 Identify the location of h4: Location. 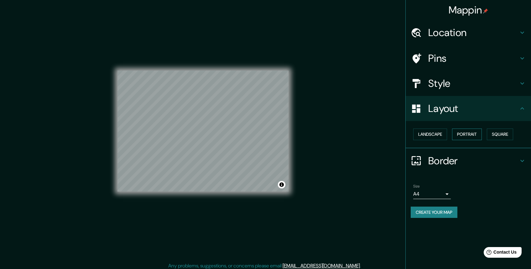
(473, 33).